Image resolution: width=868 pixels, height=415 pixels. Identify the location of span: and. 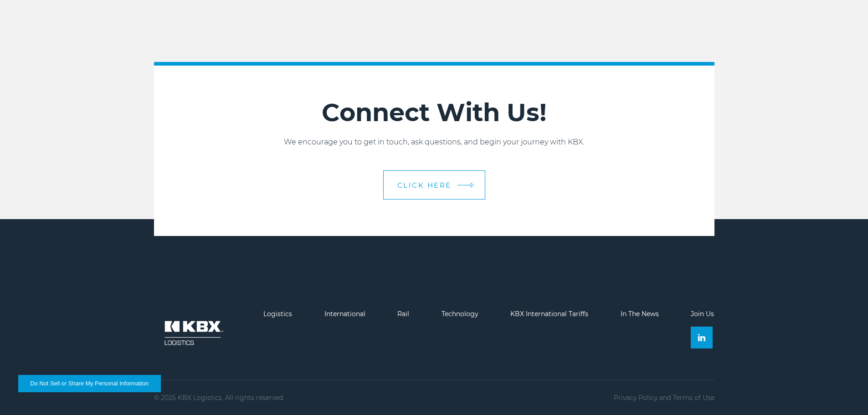
(665, 398).